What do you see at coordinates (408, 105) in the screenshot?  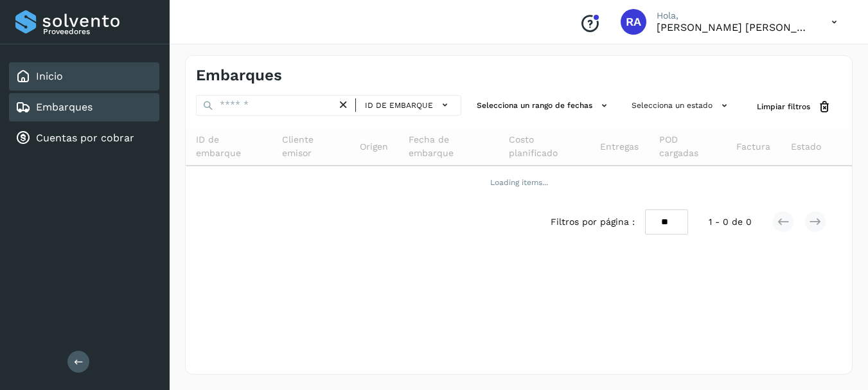 I see `button: ID de embarque` at bounding box center [408, 105].